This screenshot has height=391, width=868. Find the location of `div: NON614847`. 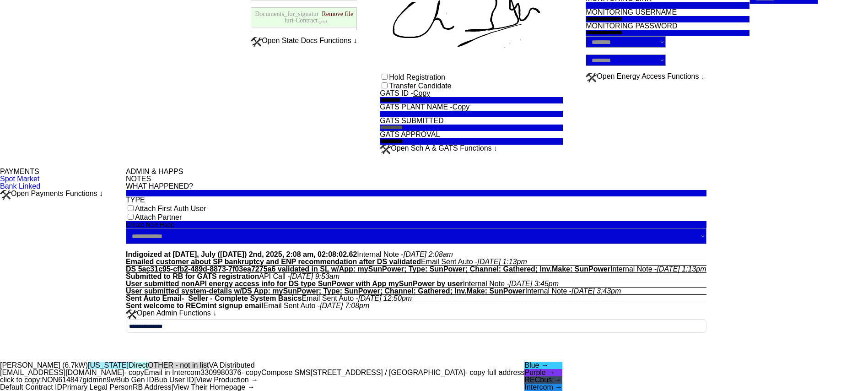

div: NON614847 is located at coordinates (62, 380).